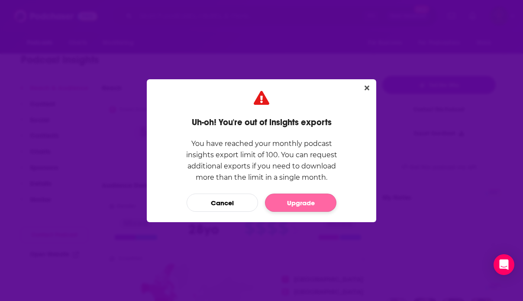 The width and height of the screenshot is (523, 301). Describe the element at coordinates (261, 122) in the screenshot. I see `h1: Uh-oh! You're out of insights exports` at that location.